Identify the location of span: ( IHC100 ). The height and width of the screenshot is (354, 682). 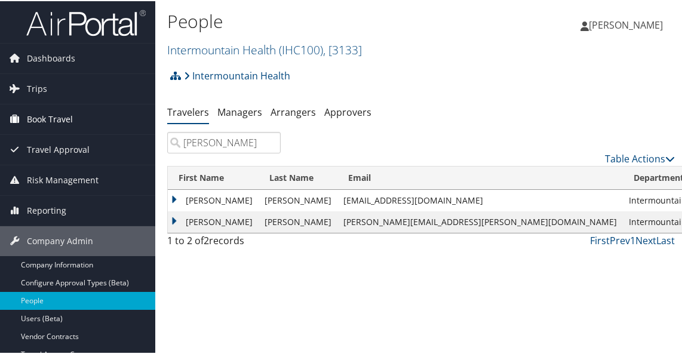
(301, 48).